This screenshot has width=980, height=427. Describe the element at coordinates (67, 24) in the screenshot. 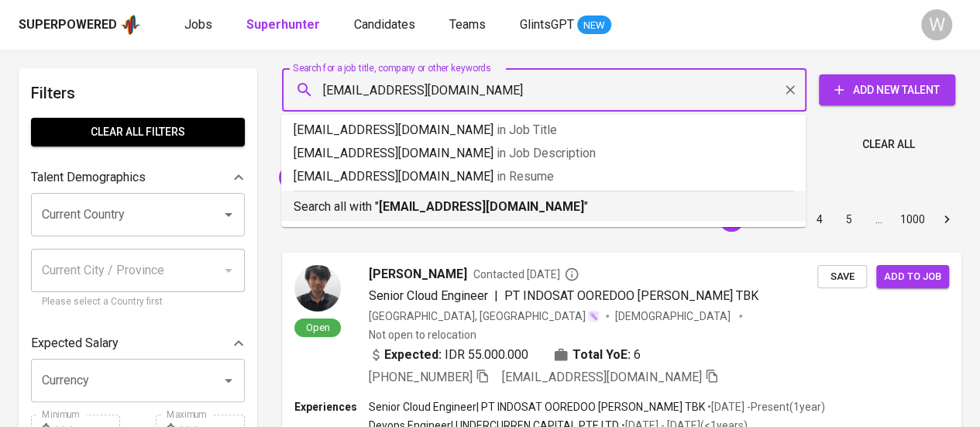

I see `div: Superpowered` at that location.